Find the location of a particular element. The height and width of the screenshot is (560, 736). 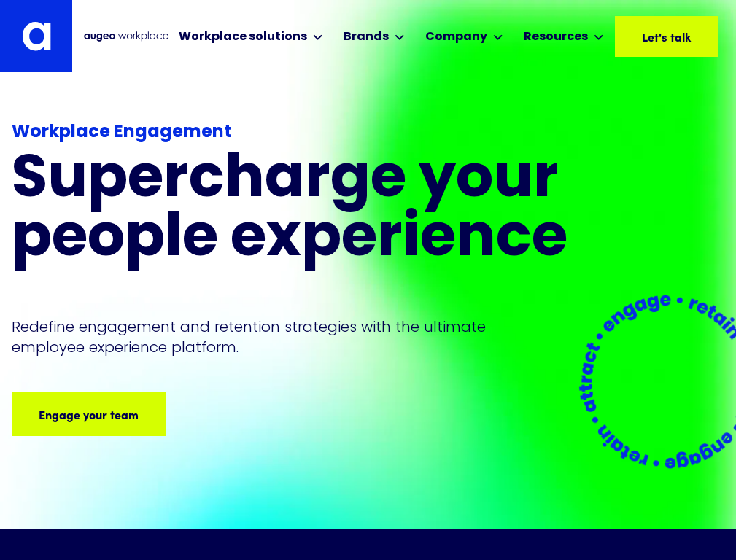

p: Redefine engagement and retention strategies with the ultimate employee experience platform. is located at coordinates (263, 337).